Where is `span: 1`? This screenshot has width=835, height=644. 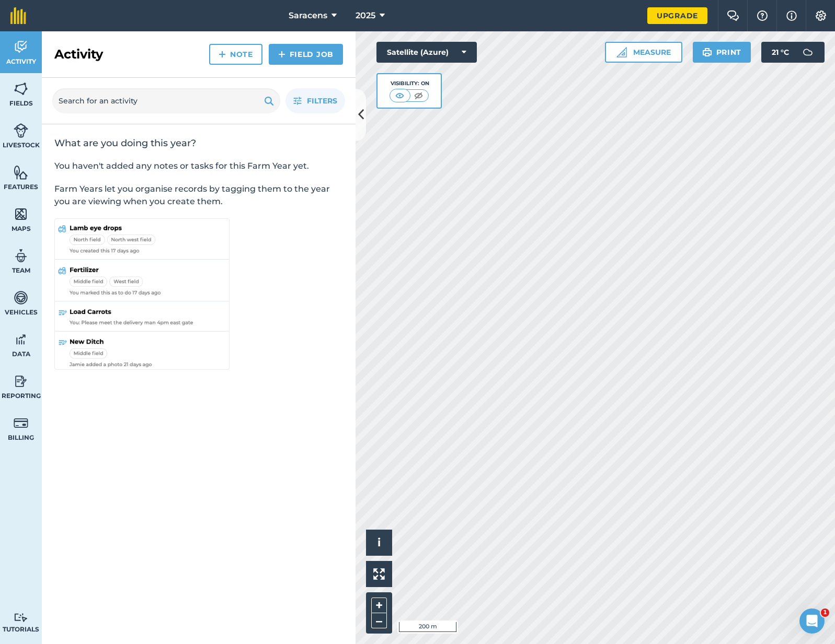 span: 1 is located at coordinates (825, 613).